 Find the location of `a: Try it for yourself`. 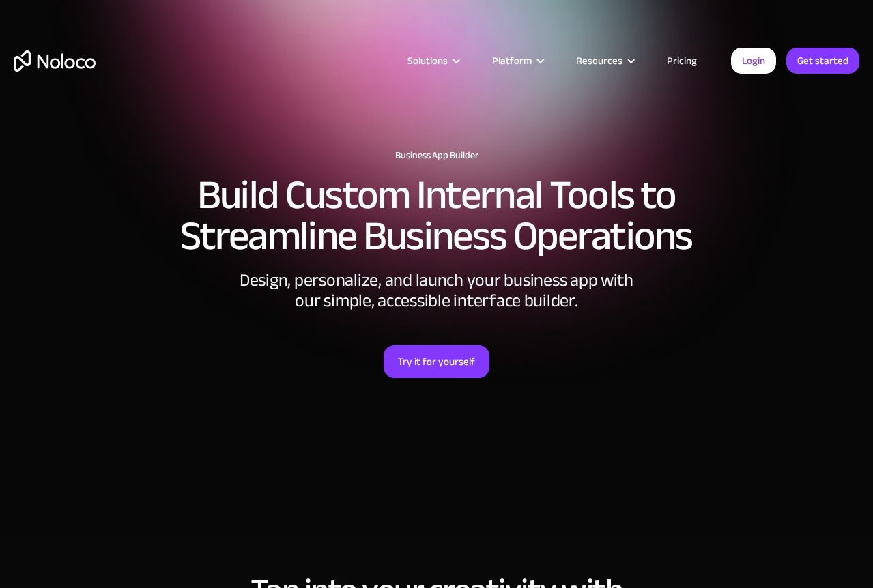

a: Try it for yourself is located at coordinates (436, 362).